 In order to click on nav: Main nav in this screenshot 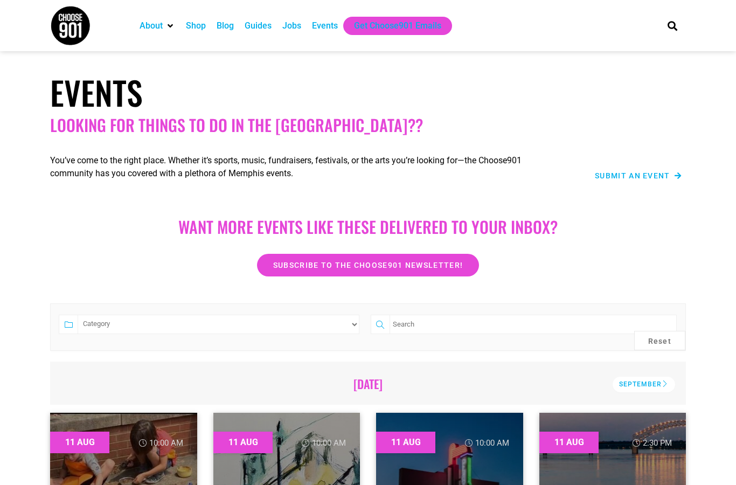, I will do `click(392, 26)`.